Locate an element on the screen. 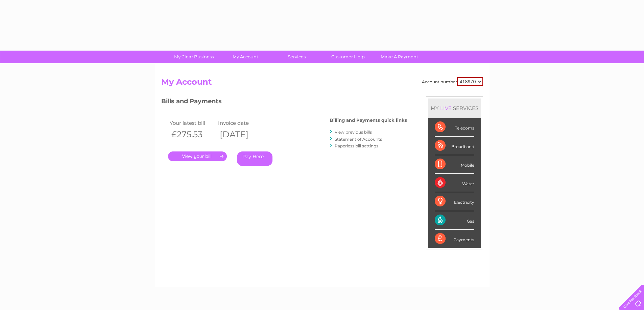 Image resolution: width=644 pixels, height=310 pixels. div: Broadband is located at coordinates (454, 146).